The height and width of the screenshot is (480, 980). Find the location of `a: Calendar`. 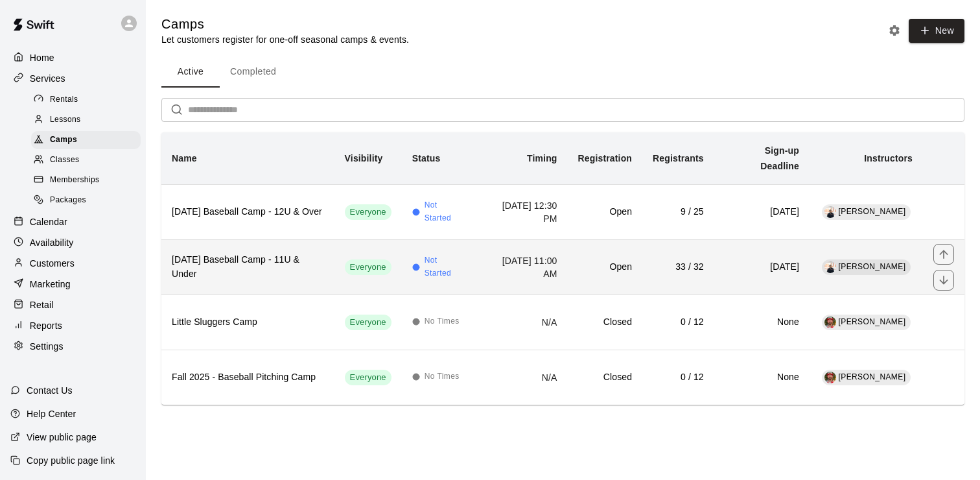

a: Calendar is located at coordinates (73, 222).